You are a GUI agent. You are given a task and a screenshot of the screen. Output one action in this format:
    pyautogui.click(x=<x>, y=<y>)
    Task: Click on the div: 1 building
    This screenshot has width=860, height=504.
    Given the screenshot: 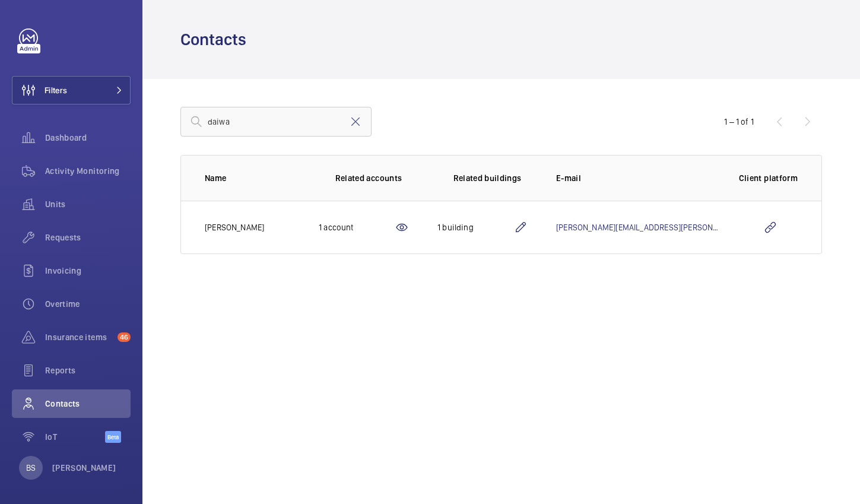 What is the action you would take?
    pyautogui.click(x=476, y=228)
    